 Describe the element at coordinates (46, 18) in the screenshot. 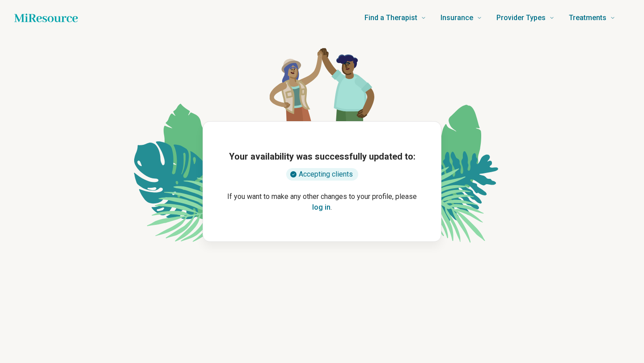

I see `a: Home page` at that location.